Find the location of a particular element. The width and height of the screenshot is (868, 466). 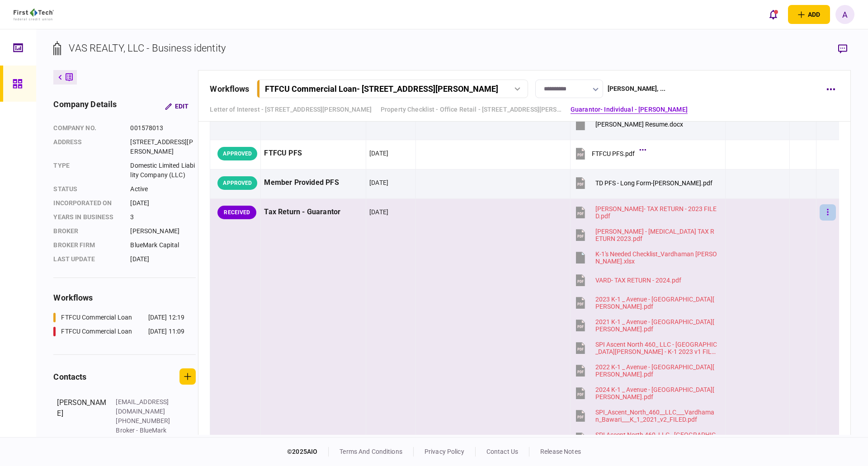

a: release notes is located at coordinates (560, 452).